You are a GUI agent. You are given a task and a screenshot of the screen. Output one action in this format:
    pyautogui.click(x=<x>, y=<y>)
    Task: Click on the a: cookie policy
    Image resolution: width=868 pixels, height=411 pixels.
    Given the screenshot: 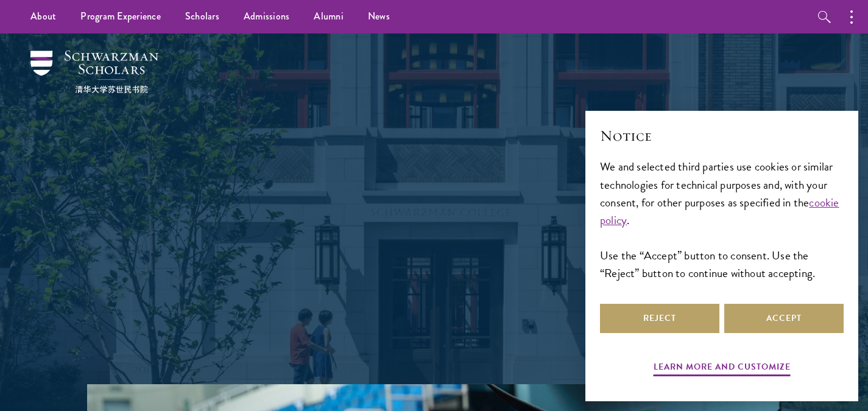 What is the action you would take?
    pyautogui.click(x=719, y=211)
    